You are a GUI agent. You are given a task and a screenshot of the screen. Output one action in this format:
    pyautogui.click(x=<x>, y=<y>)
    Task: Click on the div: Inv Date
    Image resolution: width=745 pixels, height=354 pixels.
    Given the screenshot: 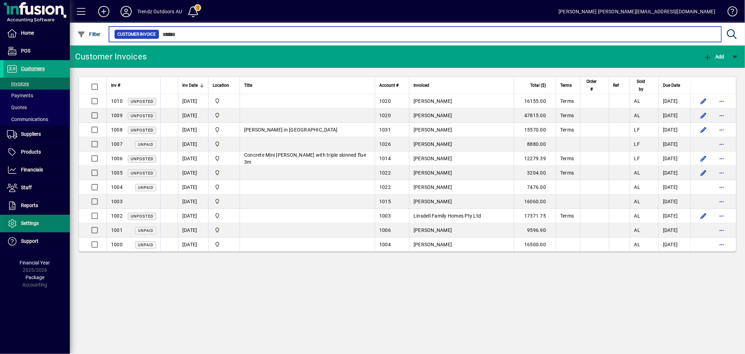 What is the action you would take?
    pyautogui.click(x=193, y=85)
    